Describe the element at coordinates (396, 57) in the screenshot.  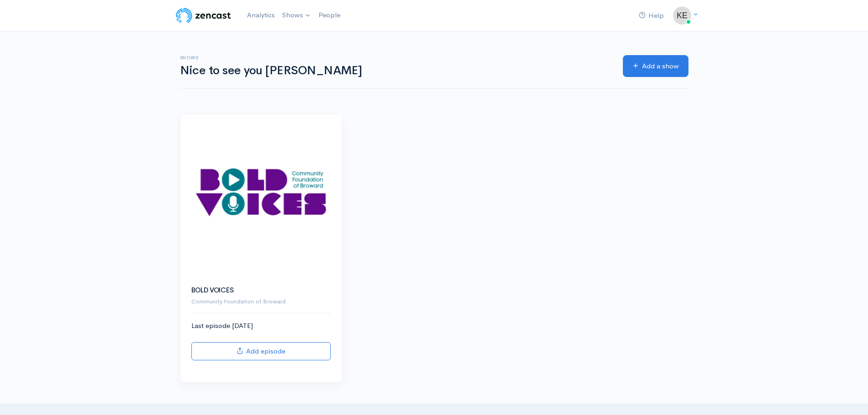
I see `h6: Shows` at that location.